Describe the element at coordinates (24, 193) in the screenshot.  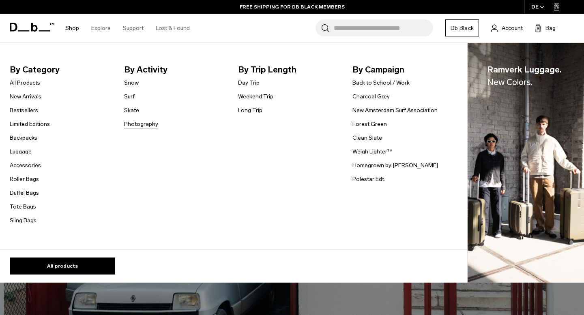
I see `a: Duffel Bags` at that location.